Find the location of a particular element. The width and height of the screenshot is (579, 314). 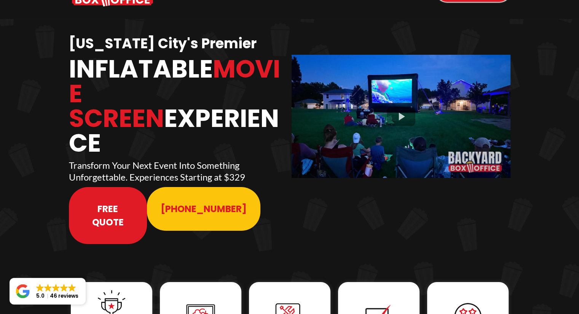

a: 913-214-1202 is located at coordinates (204, 209).